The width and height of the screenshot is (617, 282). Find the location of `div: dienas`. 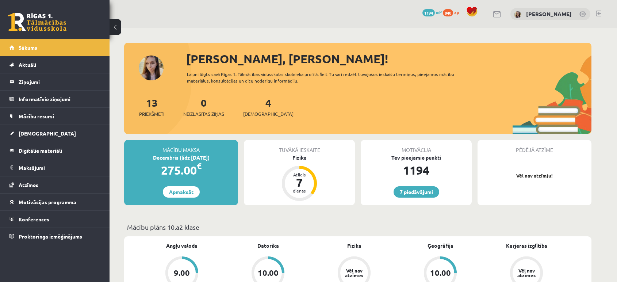

div: dienas is located at coordinates (299, 191).